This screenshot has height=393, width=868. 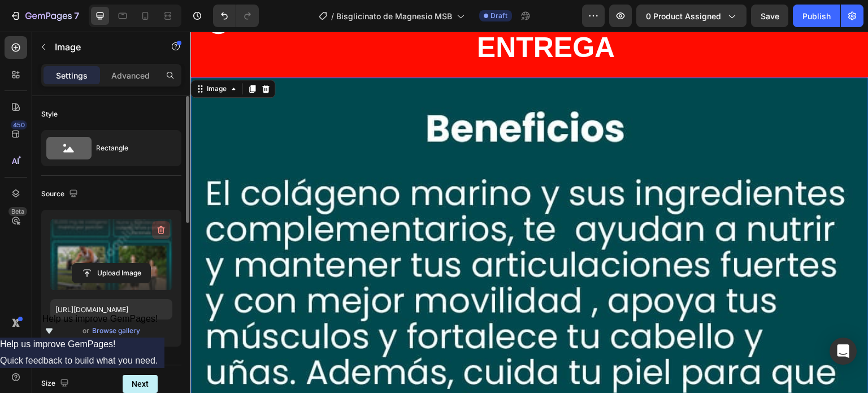 I want to click on div: Style, so click(x=49, y=114).